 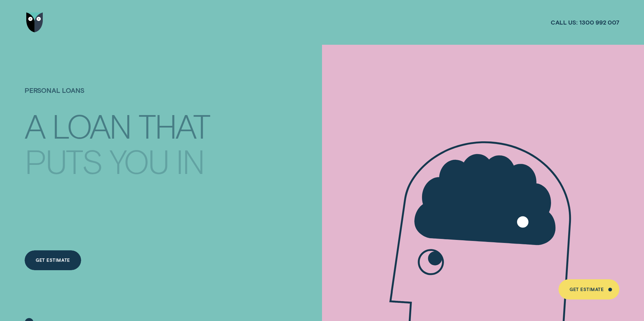 What do you see at coordinates (34, 22) in the screenshot?
I see `img: Wisr` at bounding box center [34, 22].